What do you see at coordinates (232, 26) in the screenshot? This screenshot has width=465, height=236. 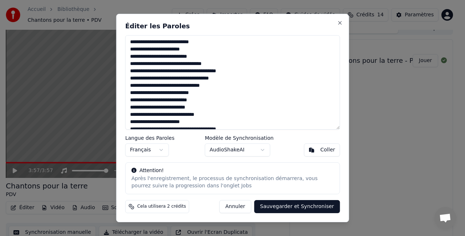 I see `h2: Éditer les Paroles` at bounding box center [232, 26].